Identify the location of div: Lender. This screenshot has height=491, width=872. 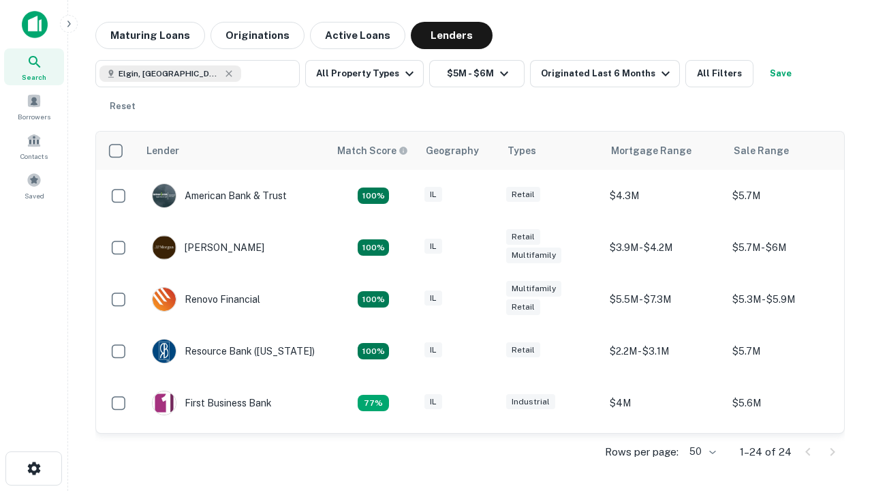
(163, 151).